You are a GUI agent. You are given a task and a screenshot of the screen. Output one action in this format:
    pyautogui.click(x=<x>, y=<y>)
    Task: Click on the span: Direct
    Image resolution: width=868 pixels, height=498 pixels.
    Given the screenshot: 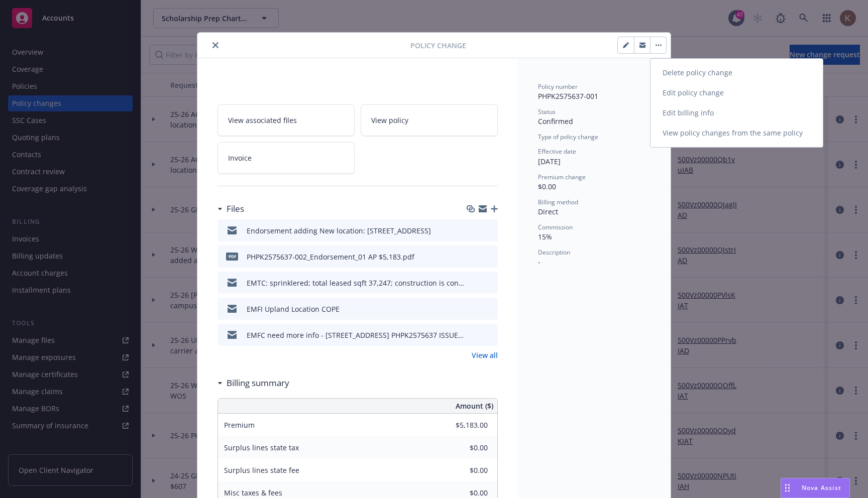 What is the action you would take?
    pyautogui.click(x=548, y=211)
    